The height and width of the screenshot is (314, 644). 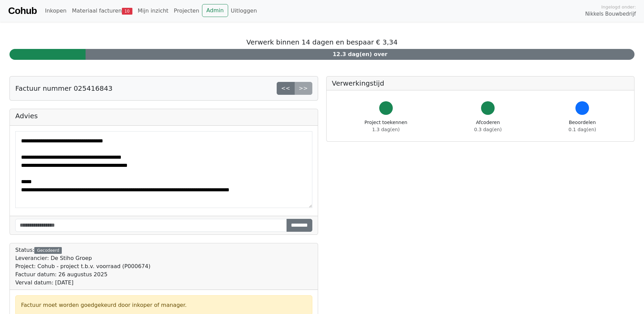 I want to click on h5: Verwerkingstijd, so click(x=480, y=83).